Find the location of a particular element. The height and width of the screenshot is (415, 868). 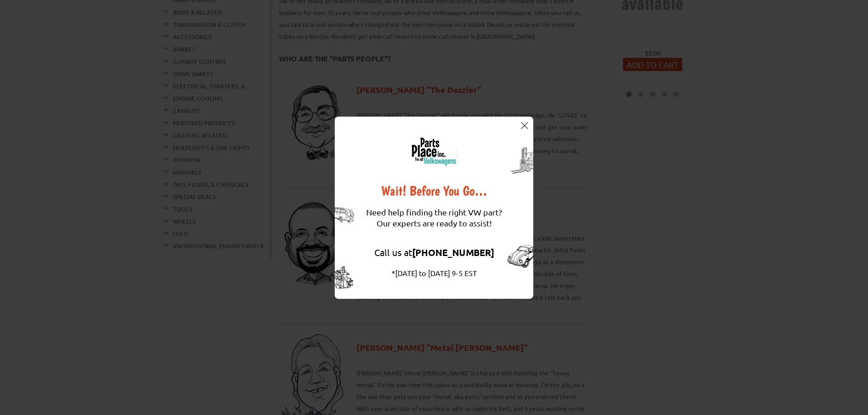

div: Wait! Before You Go… is located at coordinates (434, 191).